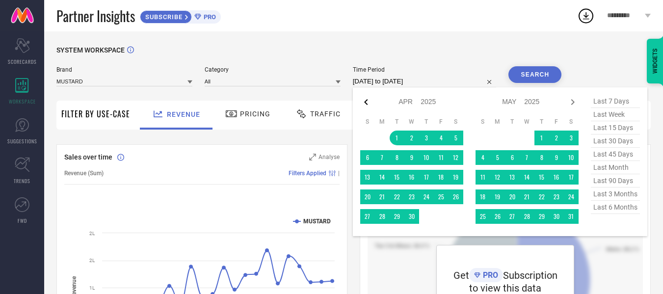 This screenshot has height=294, width=663. Describe the element at coordinates (22, 61) in the screenshot. I see `span: SCORECARDS` at that location.